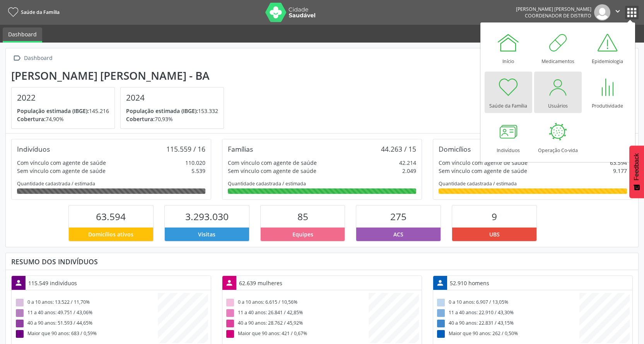 This screenshot has height=344, width=644. I want to click on div: 40 a 90 anos: 51.593 / 44,65%, so click(86, 323).